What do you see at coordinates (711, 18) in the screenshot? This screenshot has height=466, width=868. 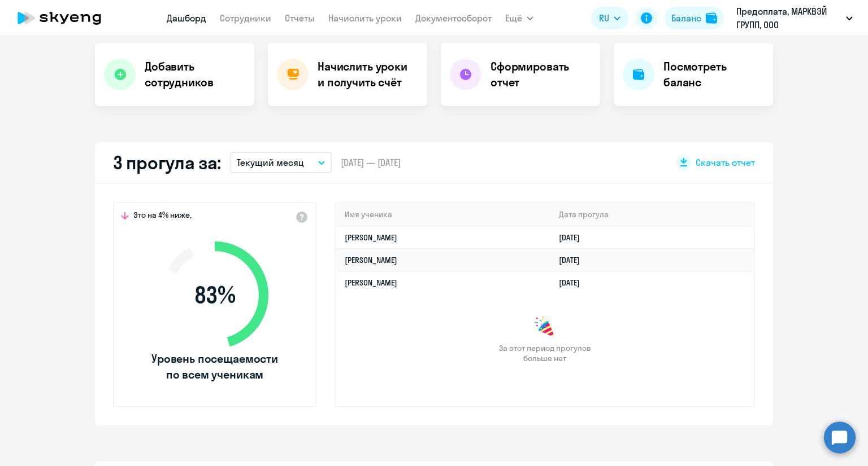 I see `img: balance` at bounding box center [711, 18].